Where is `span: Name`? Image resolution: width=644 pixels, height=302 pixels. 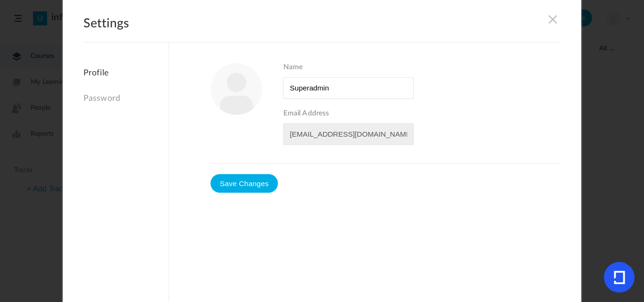
span: Name is located at coordinates (422, 67).